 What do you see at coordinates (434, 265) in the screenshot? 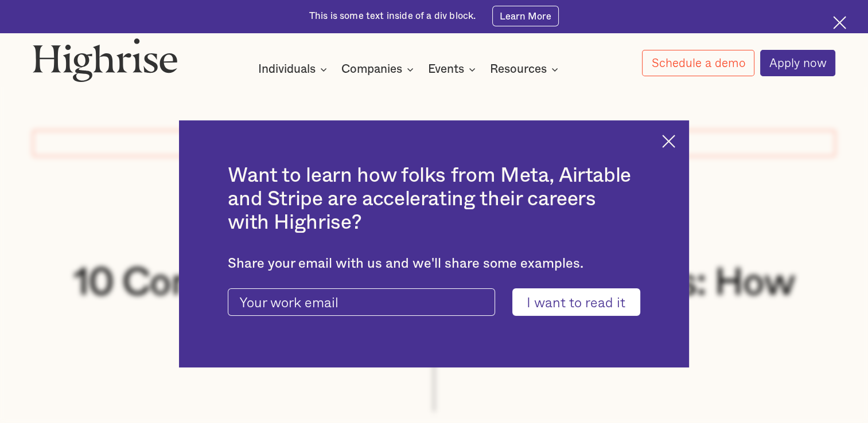
I see `div: Share your email with us and we'll share some examples.` at bounding box center [434, 265].